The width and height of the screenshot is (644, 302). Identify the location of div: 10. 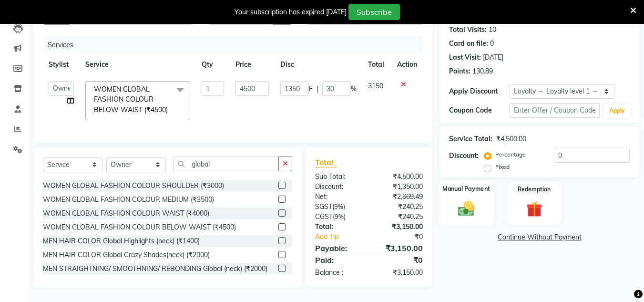
(492, 30).